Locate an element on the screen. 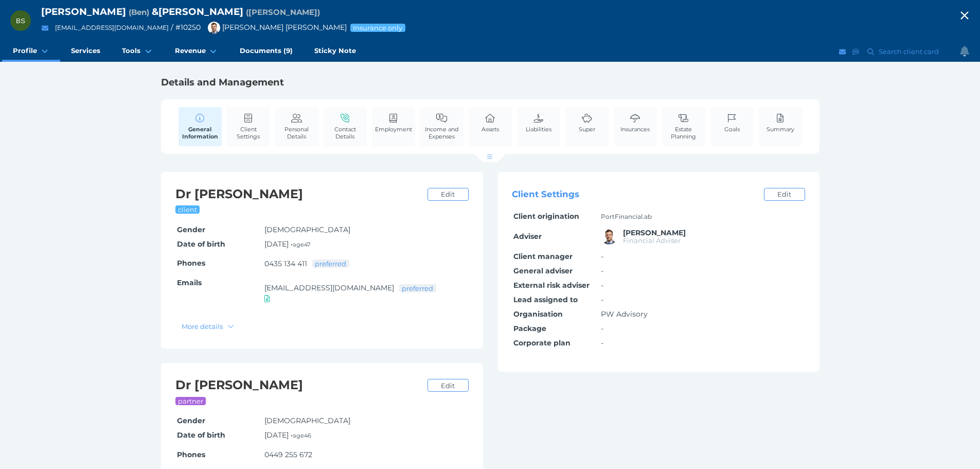 The width and height of the screenshot is (980, 469). span: General Information is located at coordinates (200, 133).